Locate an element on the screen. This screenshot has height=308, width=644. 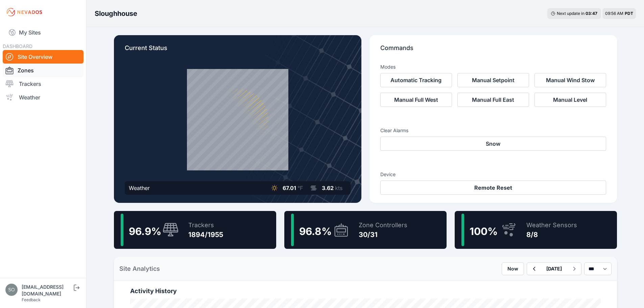
button: Manual Level is located at coordinates (570, 100).